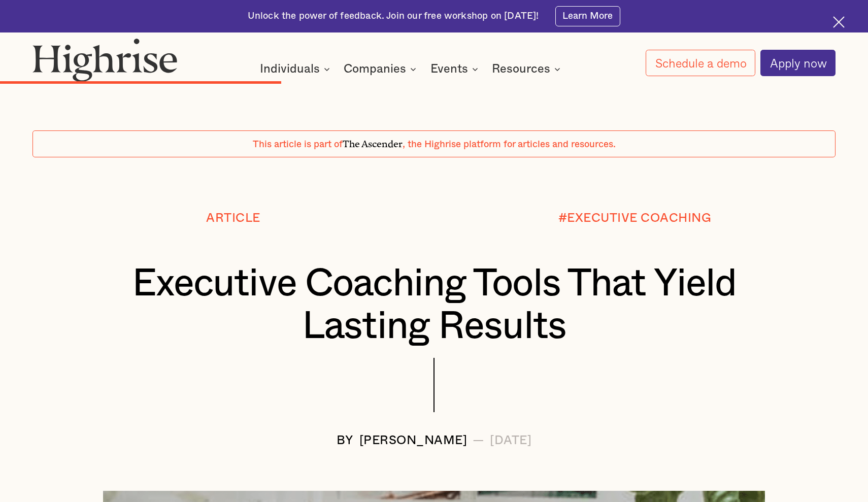 Image resolution: width=868 pixels, height=502 pixels. I want to click on img: Highrise logo, so click(105, 60).